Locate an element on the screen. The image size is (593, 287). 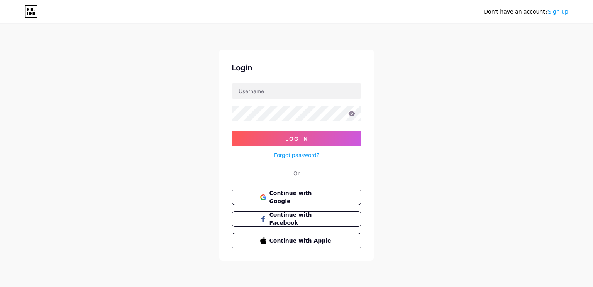
a: Continue with Apple is located at coordinates (297, 240).